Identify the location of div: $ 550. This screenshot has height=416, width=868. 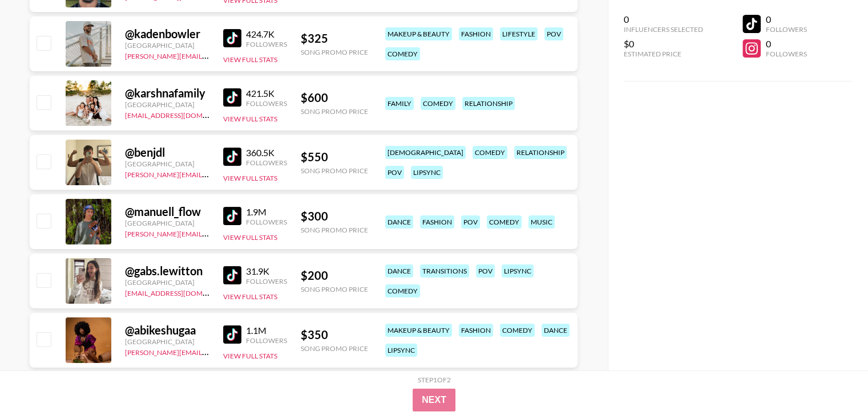
(335, 157).